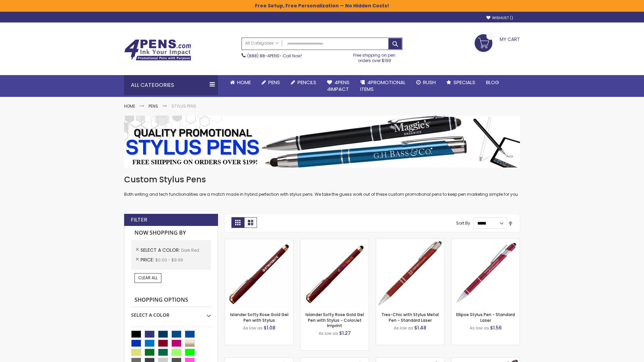 The height and width of the screenshot is (362, 644). I want to click on a: Rush, so click(426, 82).